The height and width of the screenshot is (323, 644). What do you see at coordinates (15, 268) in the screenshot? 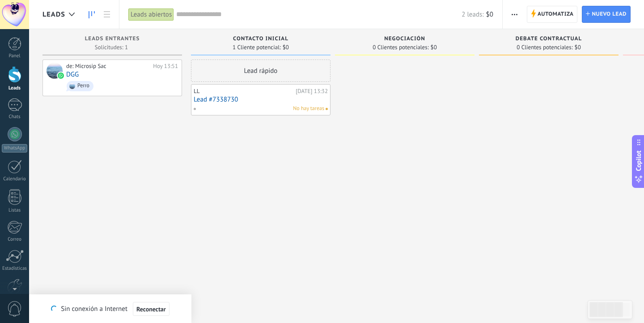
I see `div: Estadísticas` at bounding box center [15, 268].